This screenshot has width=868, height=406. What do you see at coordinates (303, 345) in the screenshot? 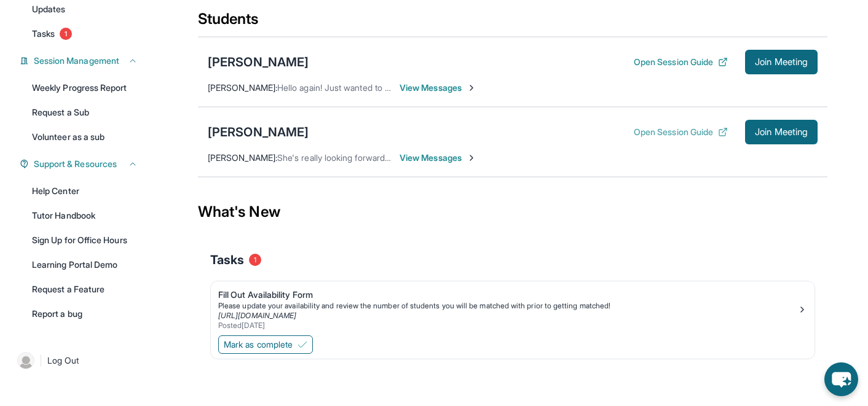
I see `img: Mark as complete` at bounding box center [303, 345].